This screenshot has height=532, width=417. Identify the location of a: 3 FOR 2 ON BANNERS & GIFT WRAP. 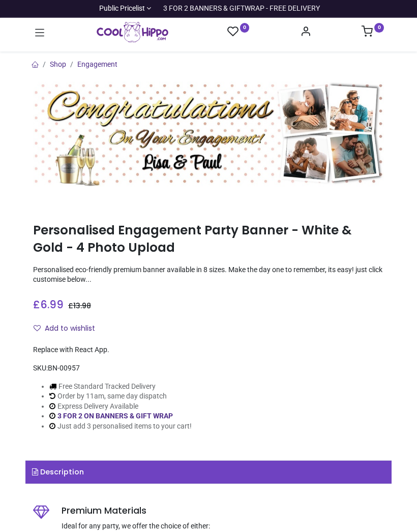
(115, 416).